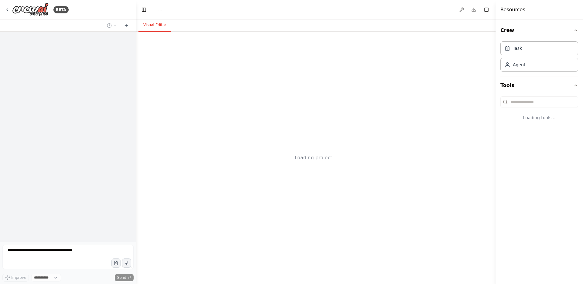 This screenshot has width=583, height=284. What do you see at coordinates (316, 158) in the screenshot?
I see `div: Loading project...` at bounding box center [316, 158].